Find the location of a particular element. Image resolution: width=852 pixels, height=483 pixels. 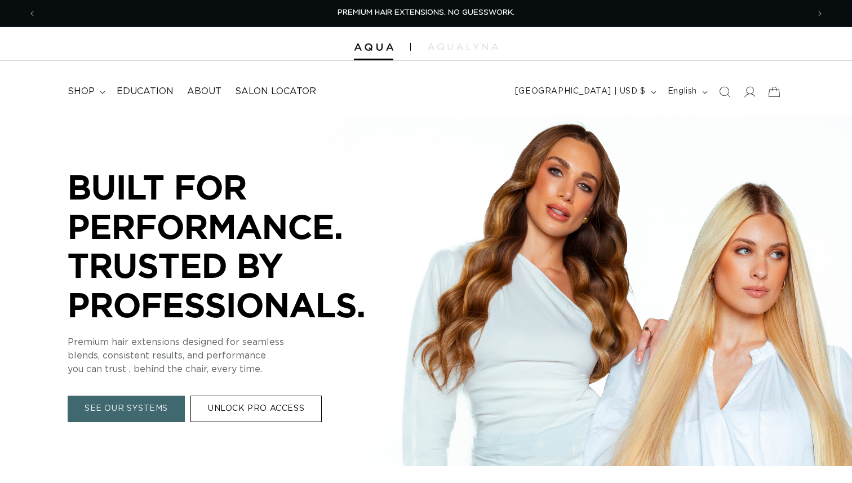

a: SEE OUR SYSTEMS is located at coordinates (126, 408).